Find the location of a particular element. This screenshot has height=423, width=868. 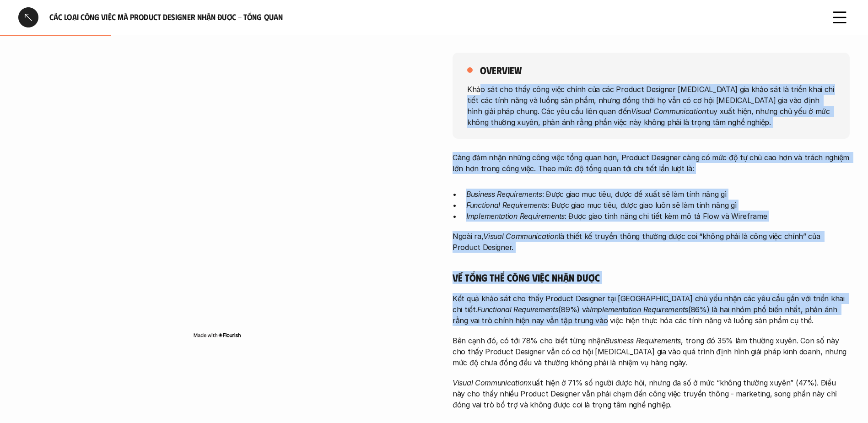

h5: overview is located at coordinates (500, 70).